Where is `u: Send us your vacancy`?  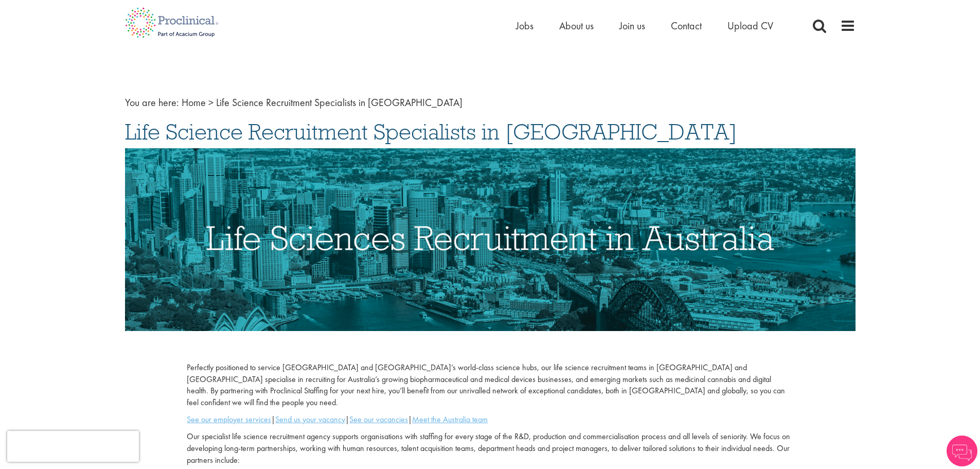
u: Send us your vacancy is located at coordinates (310, 419).